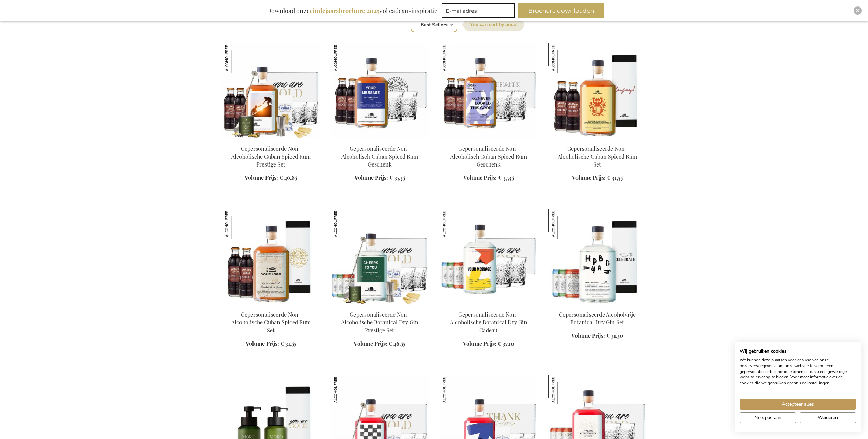 This screenshot has width=868, height=439. I want to click on a: Personalised Non-Alcoholic Cuban Spiced Rum Prestige Set Gepersonaliseerde Non-Alcoholische Cuban..., so click(271, 139).